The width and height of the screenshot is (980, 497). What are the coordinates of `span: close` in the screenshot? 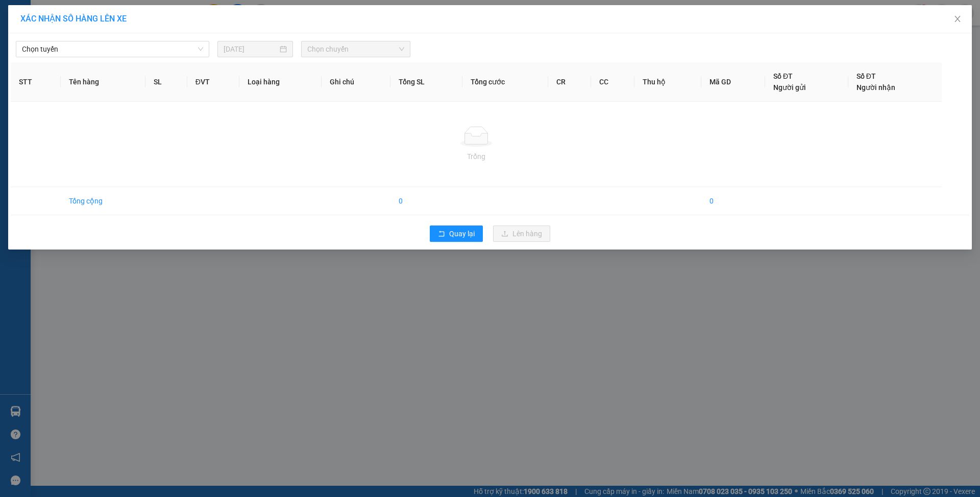 It's located at (958, 19).